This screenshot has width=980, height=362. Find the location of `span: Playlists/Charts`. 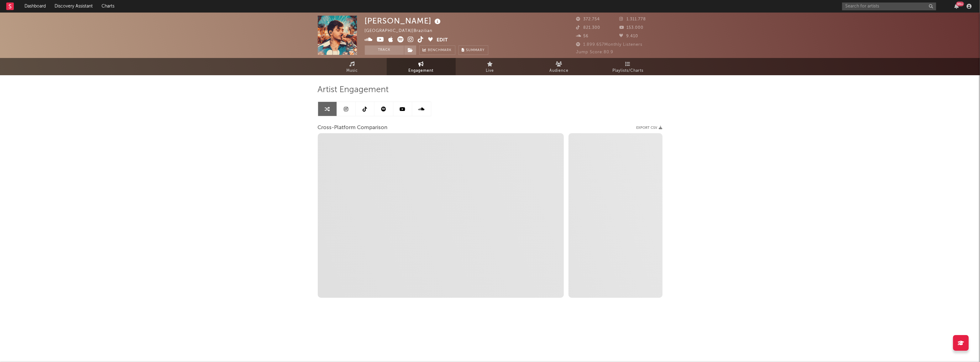

span: Playlists/Charts is located at coordinates (628, 70).